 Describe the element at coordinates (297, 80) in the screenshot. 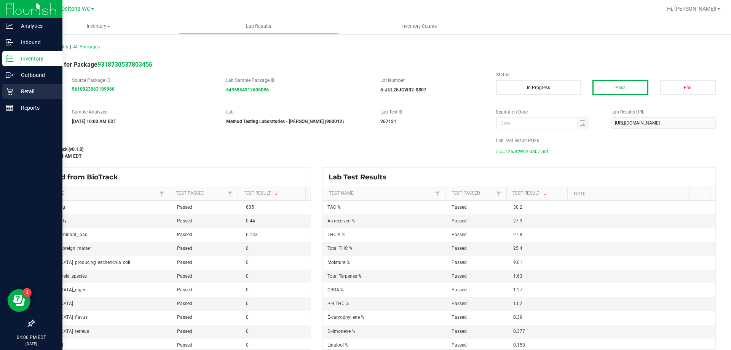

I see `label: Lab Sample Package ID` at that location.